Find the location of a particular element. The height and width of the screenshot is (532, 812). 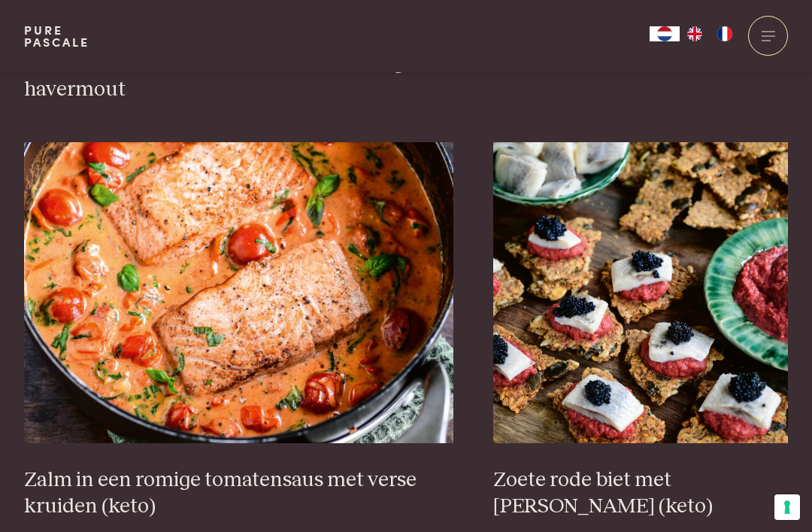

h3: Snelle tarte tatin met havermout is located at coordinates (172, 76).